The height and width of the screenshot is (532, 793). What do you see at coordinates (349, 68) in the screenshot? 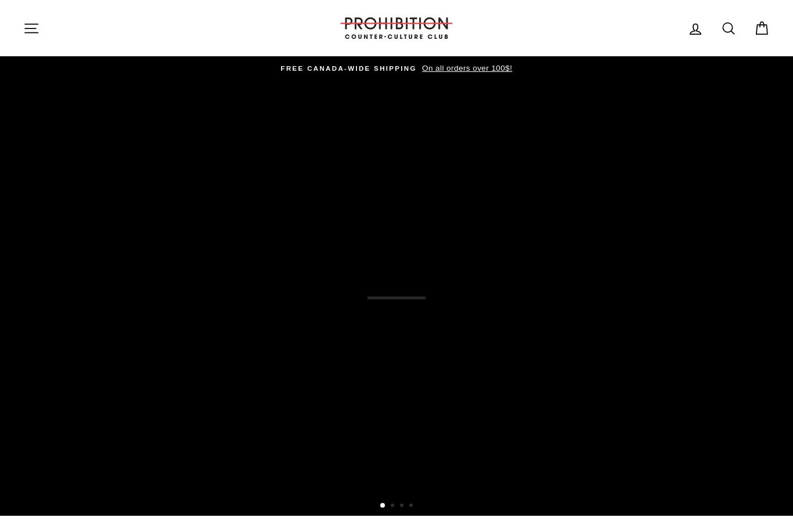
I see `span: FREE CANADA-WIDE SHIPPING` at bounding box center [349, 68].